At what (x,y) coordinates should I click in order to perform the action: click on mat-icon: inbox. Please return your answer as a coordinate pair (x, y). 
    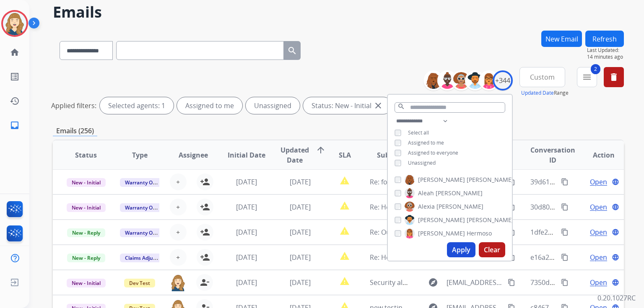
    Looking at the image, I should click on (15, 125).